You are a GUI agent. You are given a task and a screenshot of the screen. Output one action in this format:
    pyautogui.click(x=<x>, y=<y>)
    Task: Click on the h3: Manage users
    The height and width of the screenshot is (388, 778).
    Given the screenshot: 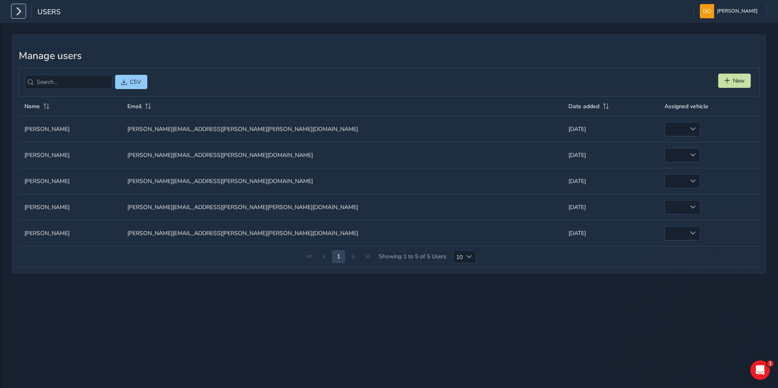 What is the action you would take?
    pyautogui.click(x=389, y=56)
    